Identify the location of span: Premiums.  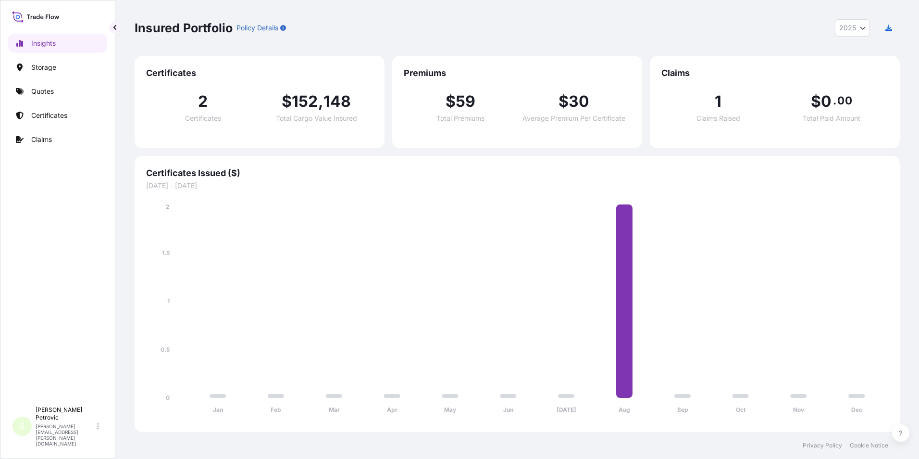
(517, 73).